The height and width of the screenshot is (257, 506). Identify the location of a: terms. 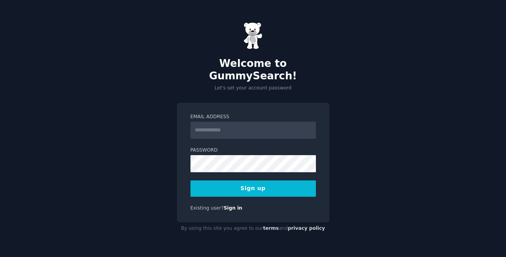
(271, 229).